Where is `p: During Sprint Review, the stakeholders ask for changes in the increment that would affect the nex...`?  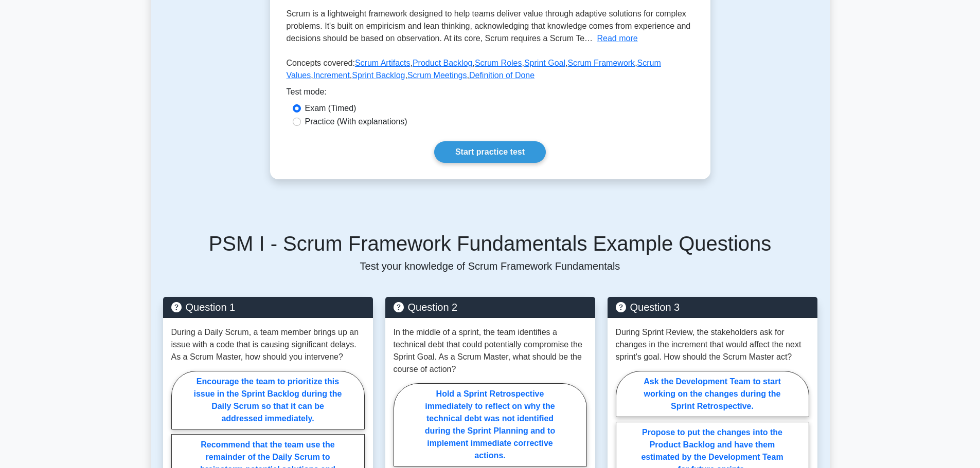
p: During Sprint Review, the stakeholders ask for changes in the increment that would affect the nex... is located at coordinates (712, 345).